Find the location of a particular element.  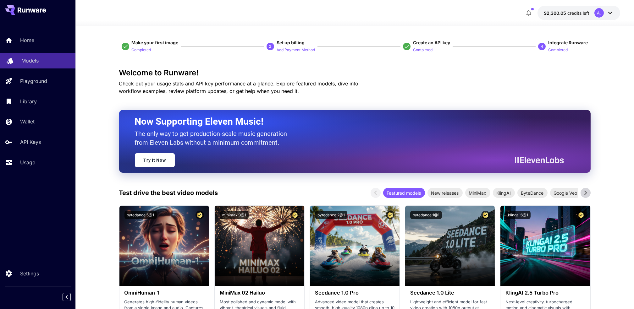

span: ByteDance is located at coordinates (532, 193).